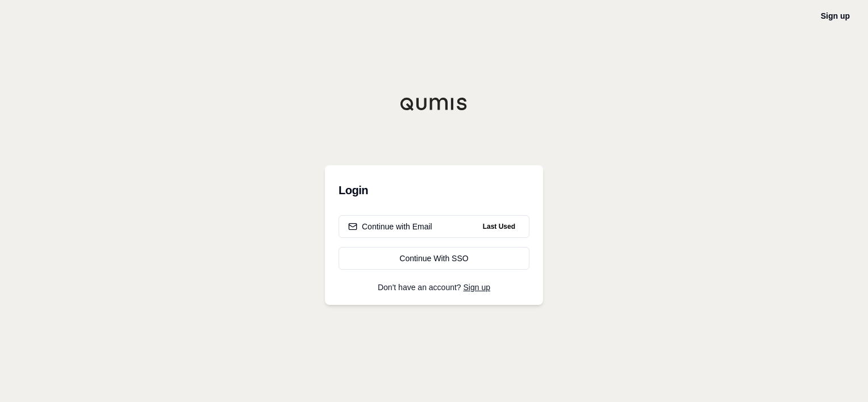 The height and width of the screenshot is (402, 868). What do you see at coordinates (391, 227) in the screenshot?
I see `div: Continue with Email` at bounding box center [391, 227].